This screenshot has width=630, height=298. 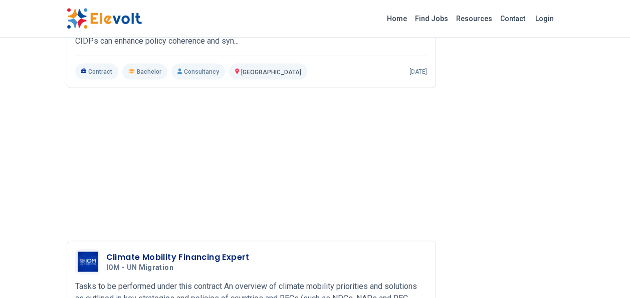 What do you see at coordinates (513, 19) in the screenshot?
I see `a: Contact` at bounding box center [513, 19].